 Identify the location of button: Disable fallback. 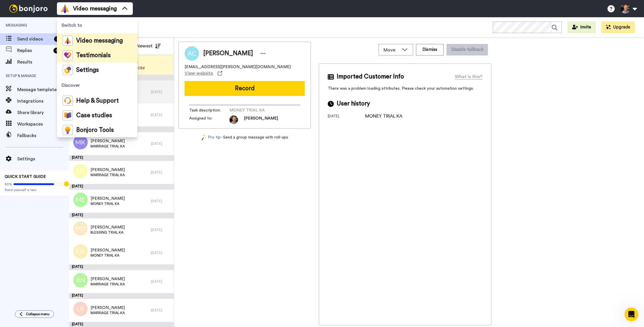
(467, 50).